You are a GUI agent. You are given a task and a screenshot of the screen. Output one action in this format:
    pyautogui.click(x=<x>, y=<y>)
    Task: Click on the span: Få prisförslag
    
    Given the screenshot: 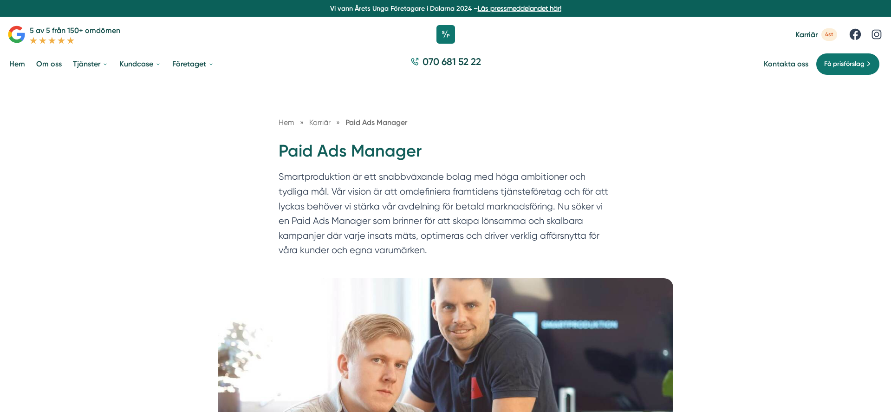 What is the action you would take?
    pyautogui.click(x=844, y=64)
    